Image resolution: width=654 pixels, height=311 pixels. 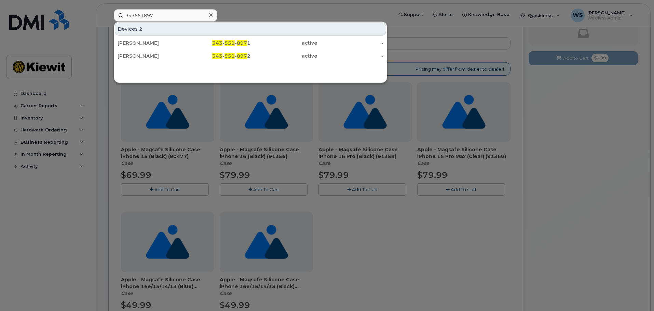 What do you see at coordinates (250, 29) in the screenshot?
I see `div: Devices` at bounding box center [250, 29].